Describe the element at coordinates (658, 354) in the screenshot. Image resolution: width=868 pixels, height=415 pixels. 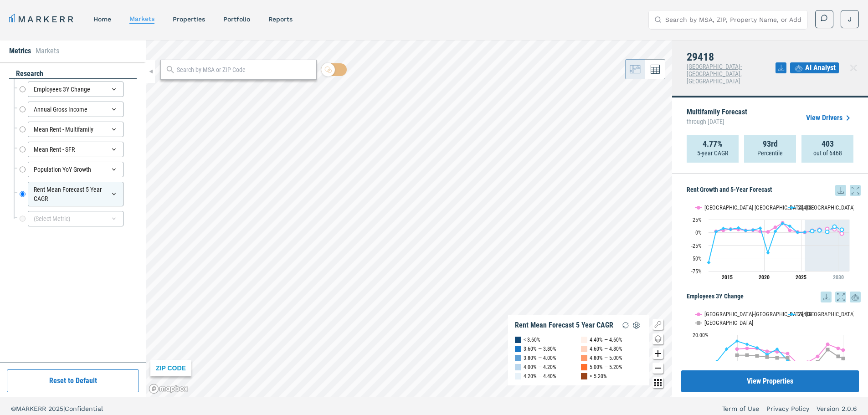
I see `button: Zoom in map button` at that location.